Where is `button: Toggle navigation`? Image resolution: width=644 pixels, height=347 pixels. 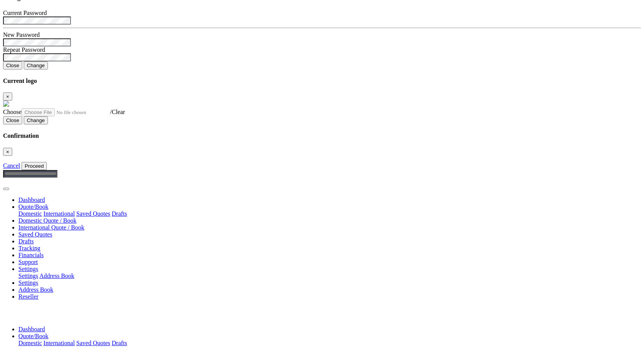 button: Toggle navigation is located at coordinates (6, 189).